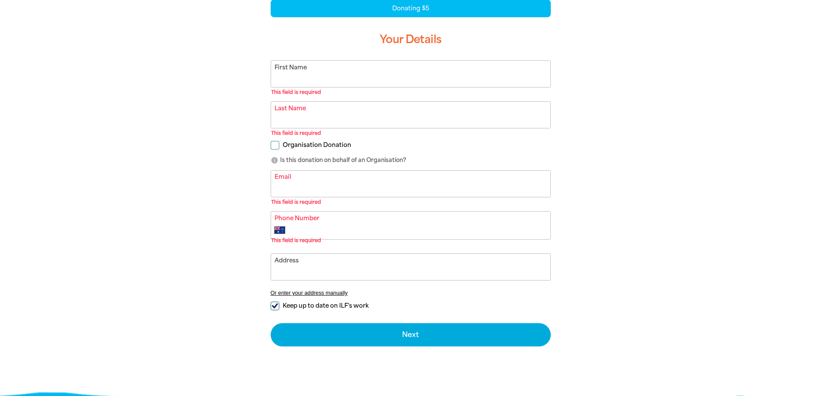 The height and width of the screenshot is (396, 821). I want to click on i: info, so click(275, 160).